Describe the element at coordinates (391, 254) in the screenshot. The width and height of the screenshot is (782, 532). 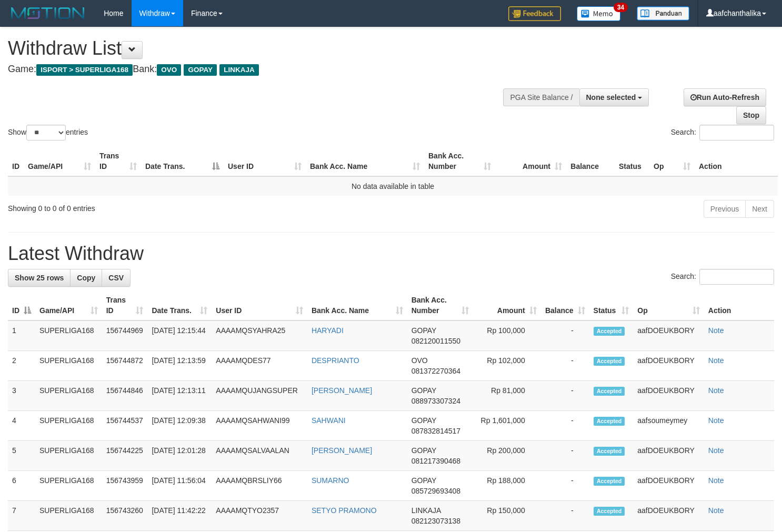
I see `h1: Latest Withdraw` at that location.